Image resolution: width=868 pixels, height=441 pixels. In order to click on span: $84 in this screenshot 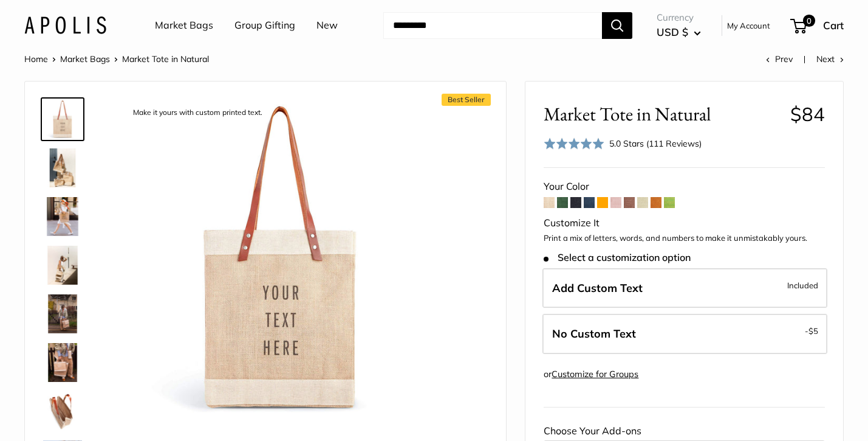, I will do `click(807, 114)`.